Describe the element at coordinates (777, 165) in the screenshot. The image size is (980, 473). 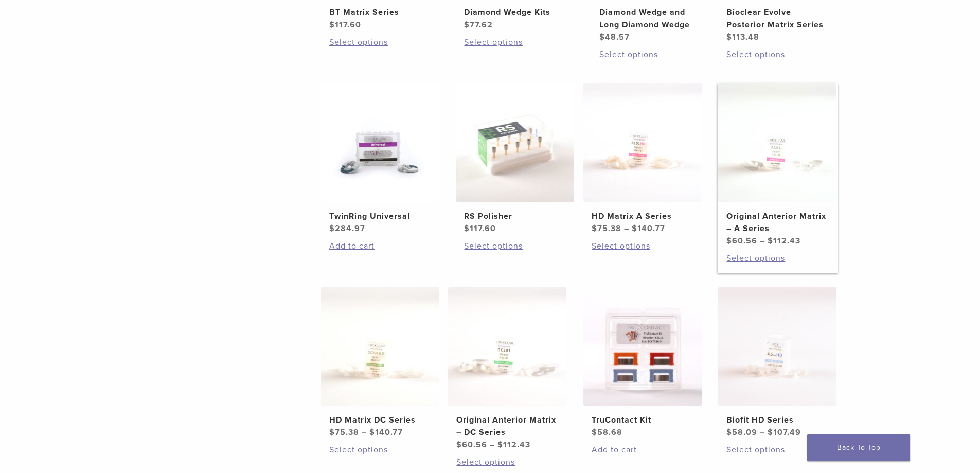
I see `a: Original Anterior Matrix - A SeriesOriginal Anterior Matrix – A Series` at that location.